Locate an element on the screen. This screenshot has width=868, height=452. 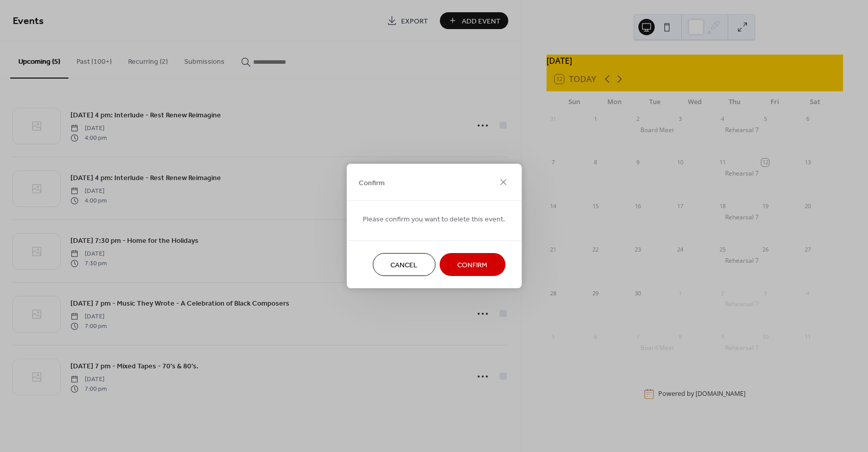
span: Cancel is located at coordinates (403, 265).